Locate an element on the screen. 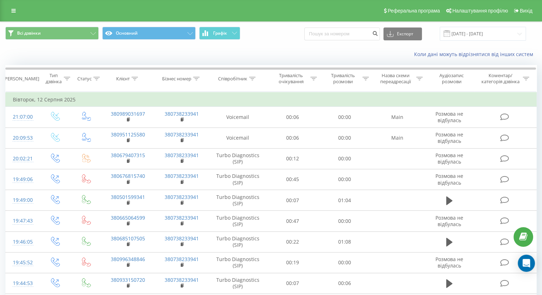  td: 00:22 is located at coordinates (293, 241).